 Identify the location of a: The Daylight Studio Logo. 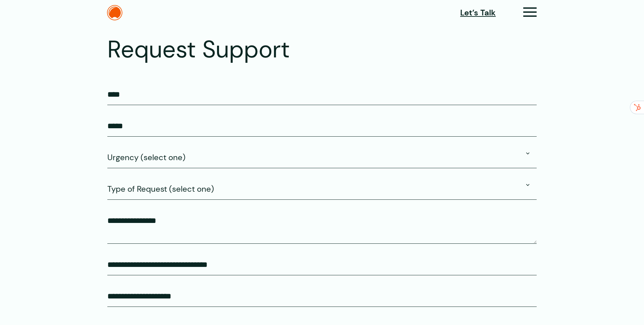
(115, 13).